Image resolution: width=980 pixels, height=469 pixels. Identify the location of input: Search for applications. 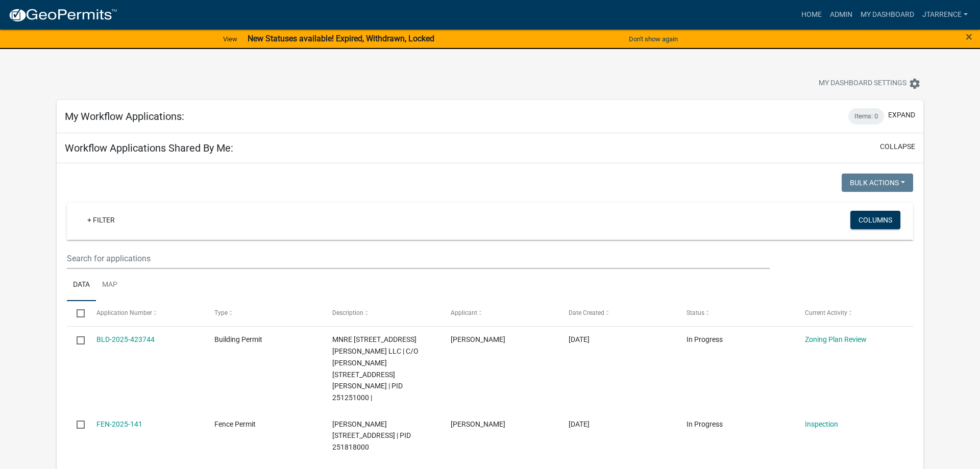
(417, 258).